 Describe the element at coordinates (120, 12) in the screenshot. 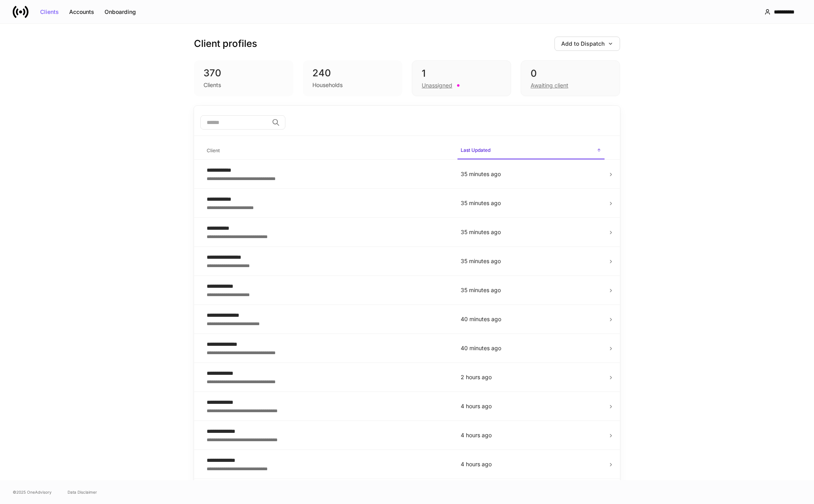

I see `button: Onboarding` at that location.